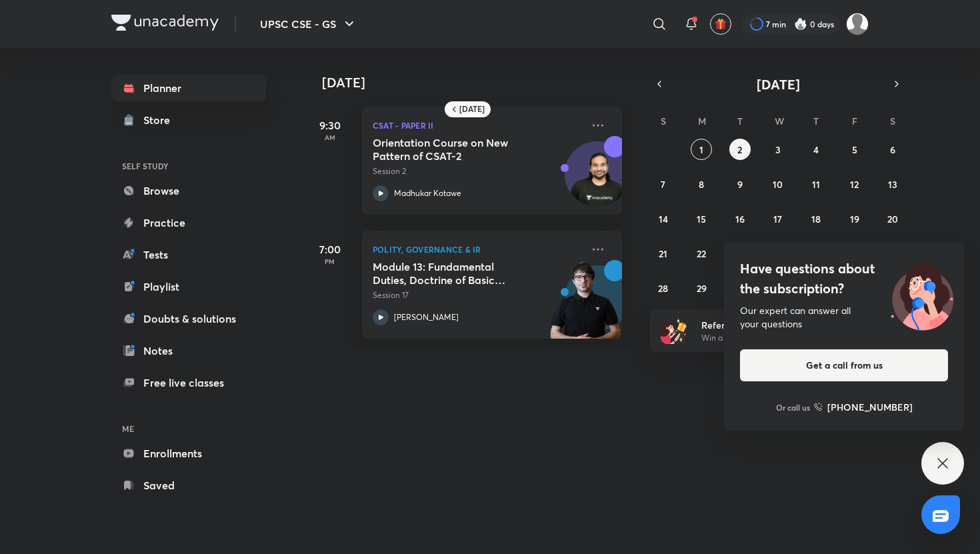 The height and width of the screenshot is (554, 980). Describe the element at coordinates (855, 149) in the screenshot. I see `abbr: September 5, 2025` at that location.